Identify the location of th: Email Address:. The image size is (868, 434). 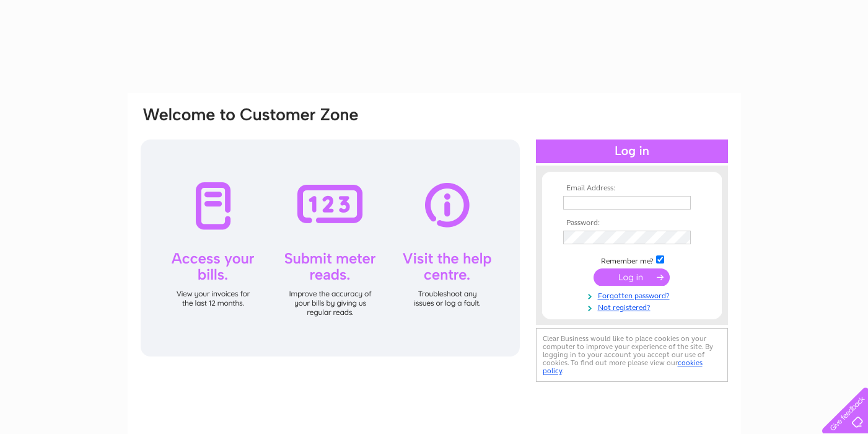
(632, 189).